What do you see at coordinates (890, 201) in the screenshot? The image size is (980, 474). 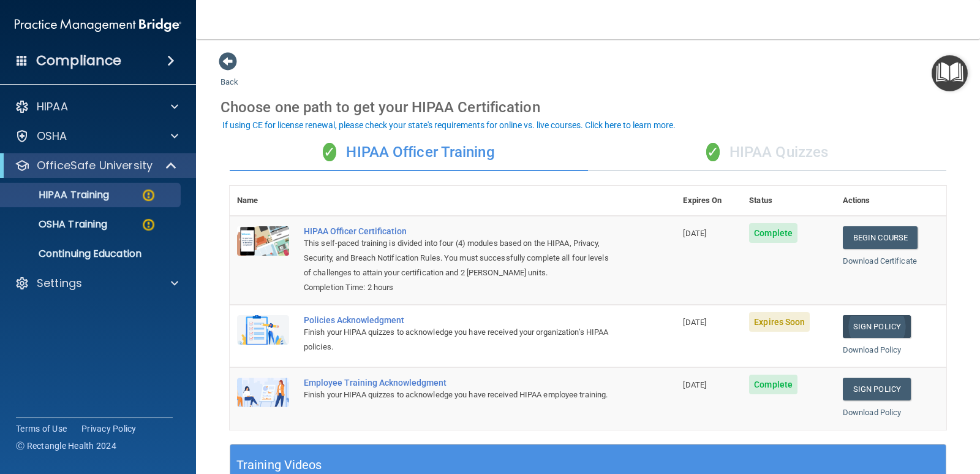 I see `th: Actions` at bounding box center [890, 201].